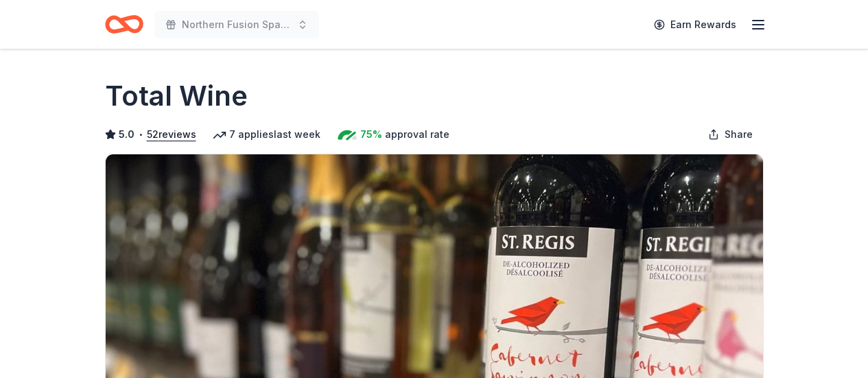  Describe the element at coordinates (739, 135) in the screenshot. I see `span: Share` at that location.